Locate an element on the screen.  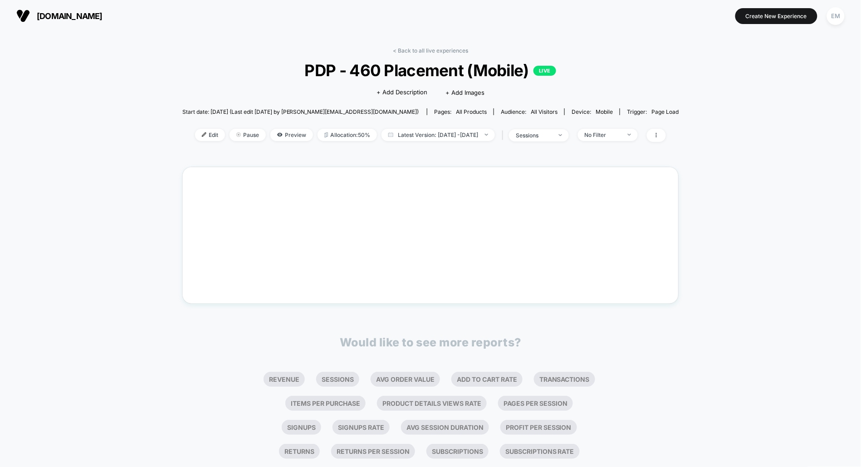
div: Trigger: is located at coordinates (653, 112).